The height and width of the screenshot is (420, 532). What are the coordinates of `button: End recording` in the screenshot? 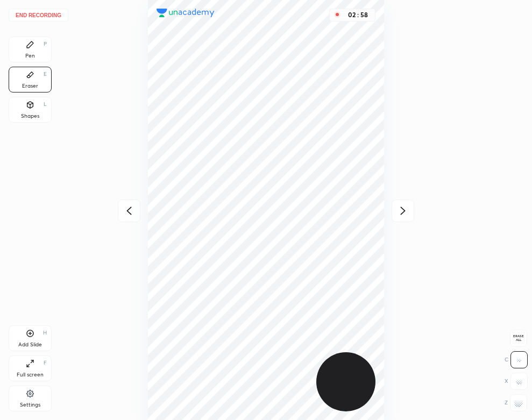 It's located at (38, 15).